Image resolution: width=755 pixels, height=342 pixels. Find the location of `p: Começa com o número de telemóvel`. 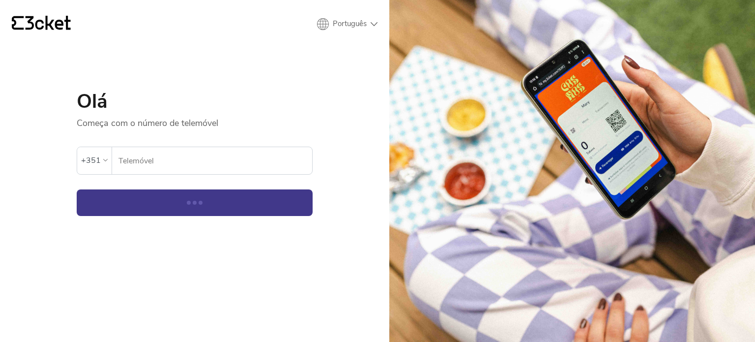

p: Começa com o número de telemóvel is located at coordinates (195, 120).